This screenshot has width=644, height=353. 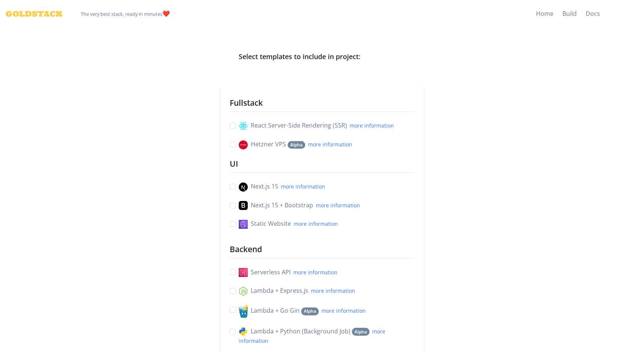 What do you see at coordinates (31, 14) in the screenshot?
I see `a: Goldstack Logo` at bounding box center [31, 14].